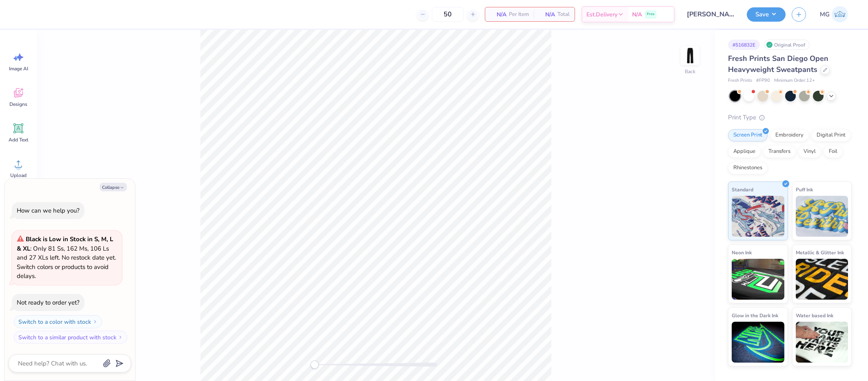 Image resolution: width=868 pixels, height=381 pixels. What do you see at coordinates (822, 216) in the screenshot?
I see `img: Puff Ink` at bounding box center [822, 216].